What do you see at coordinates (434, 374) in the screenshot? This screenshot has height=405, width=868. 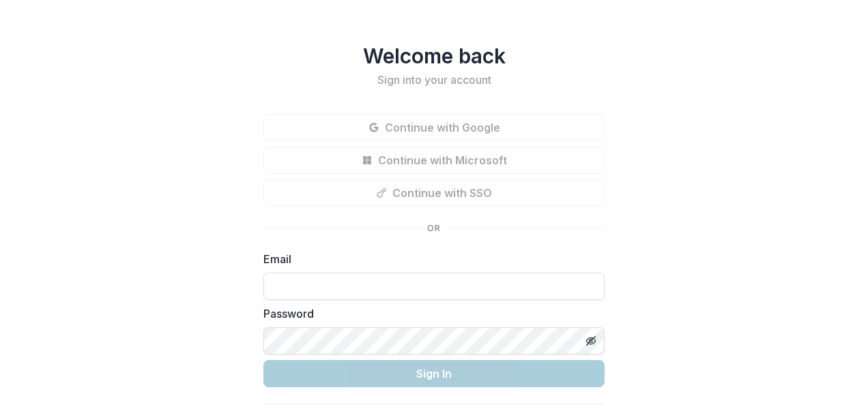 I see `button: Sign In` at bounding box center [434, 374].